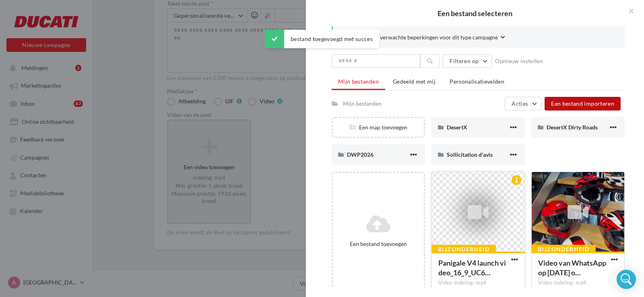 This screenshot has height=297, width=644. What do you see at coordinates (472, 268) in the screenshot?
I see `span: Panigale V4 launch video_16_9_UC663503` at bounding box center [472, 268].